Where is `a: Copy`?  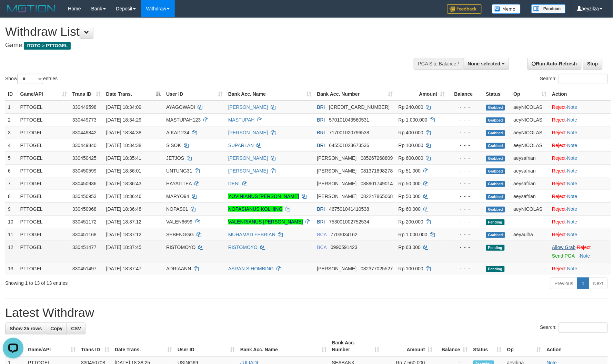
a: Copy is located at coordinates (56, 329).